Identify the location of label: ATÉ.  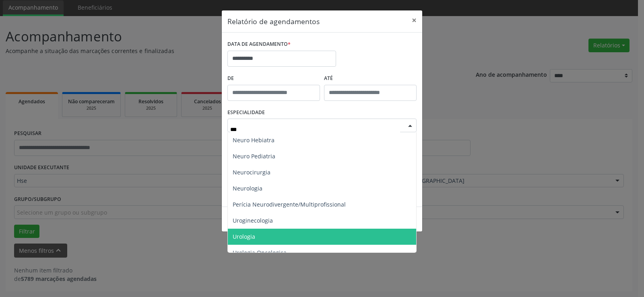
(370, 79).